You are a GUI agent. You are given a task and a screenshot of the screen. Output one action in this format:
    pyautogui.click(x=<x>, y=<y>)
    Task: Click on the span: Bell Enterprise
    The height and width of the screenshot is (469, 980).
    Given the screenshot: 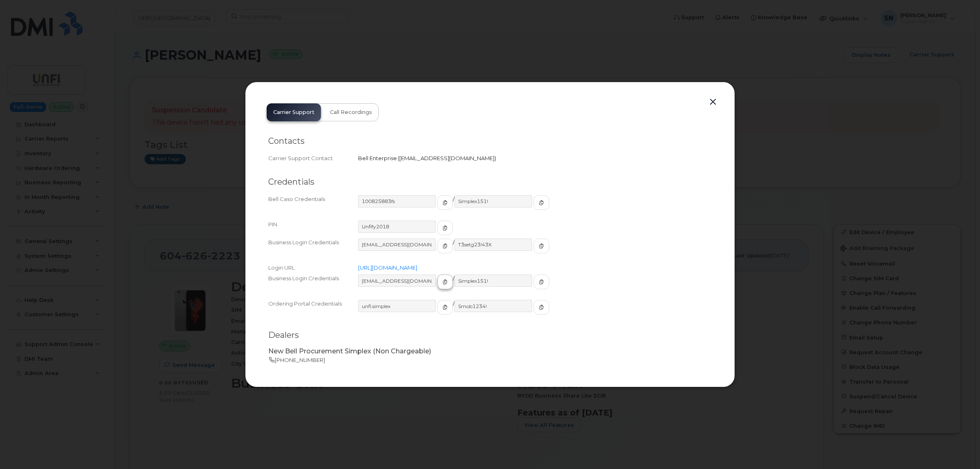 What is the action you would take?
    pyautogui.click(x=377, y=158)
    